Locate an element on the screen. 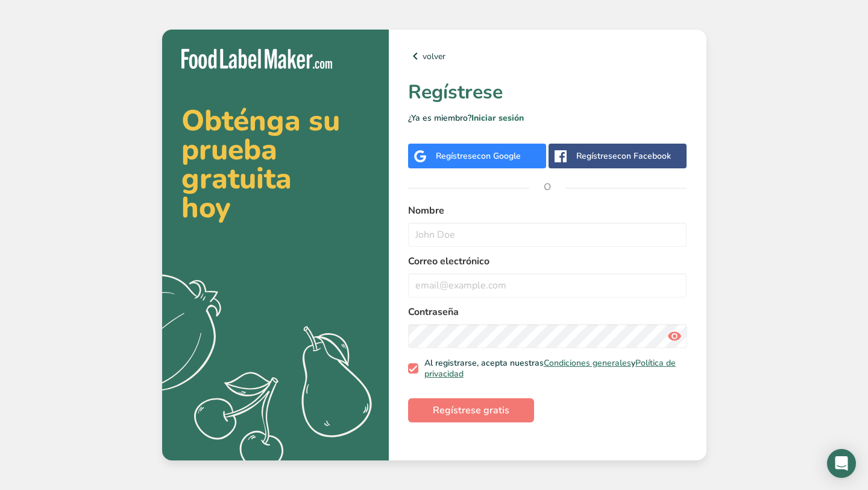 The height and width of the screenshot is (490, 868). input: John Doe is located at coordinates (547, 234).